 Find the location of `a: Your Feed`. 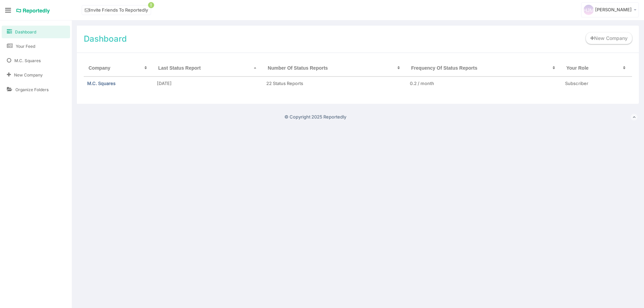

a: Your Feed is located at coordinates (36, 46).